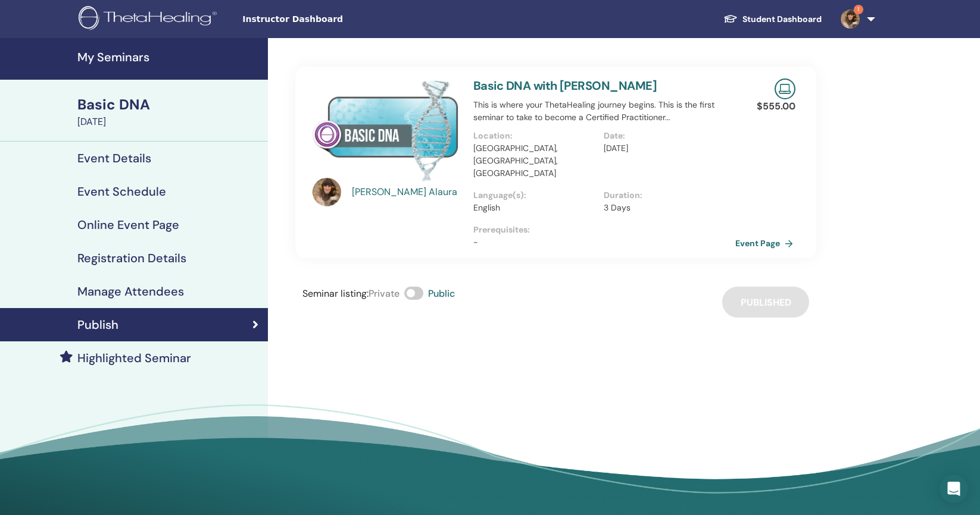  What do you see at coordinates (775, 106) in the screenshot?
I see `p: $ 555.00` at bounding box center [775, 106].